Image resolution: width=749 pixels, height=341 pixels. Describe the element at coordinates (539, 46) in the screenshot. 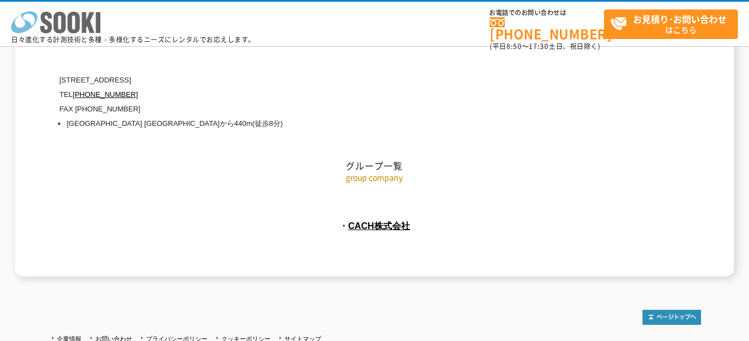

I see `span: 17:30` at that location.